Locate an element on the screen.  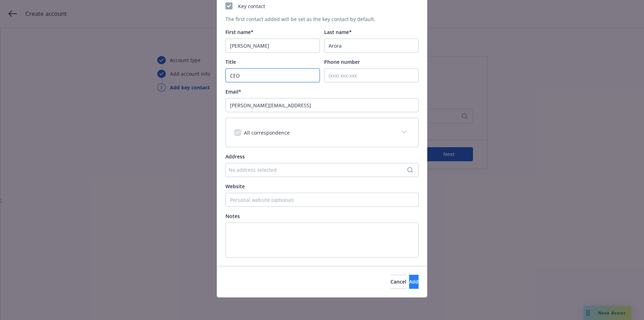
span: Website is located at coordinates (235, 186).